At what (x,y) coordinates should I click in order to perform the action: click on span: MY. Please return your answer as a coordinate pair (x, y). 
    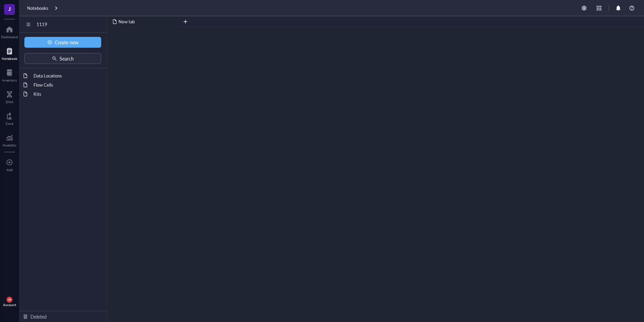
    Looking at the image, I should click on (9, 300).